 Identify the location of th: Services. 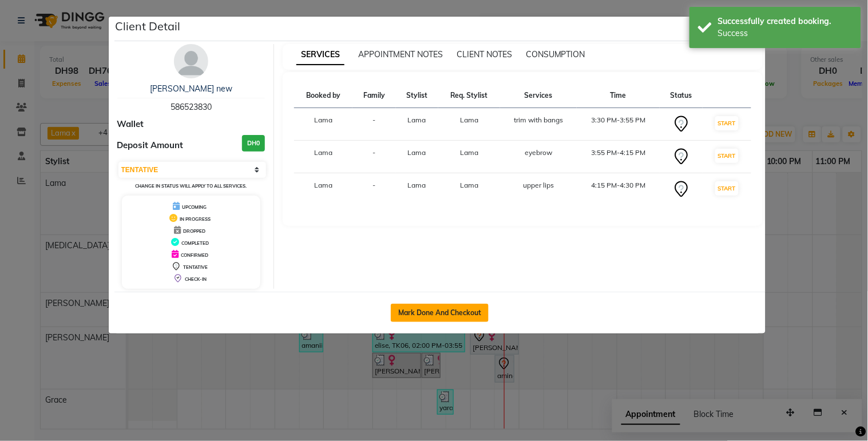
(538, 96).